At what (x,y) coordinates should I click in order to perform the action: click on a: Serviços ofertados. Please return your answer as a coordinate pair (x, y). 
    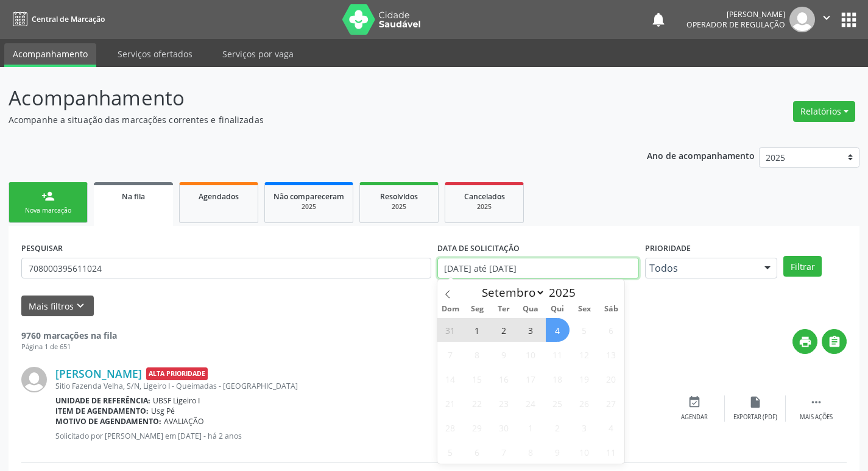
    Looking at the image, I should click on (155, 54).